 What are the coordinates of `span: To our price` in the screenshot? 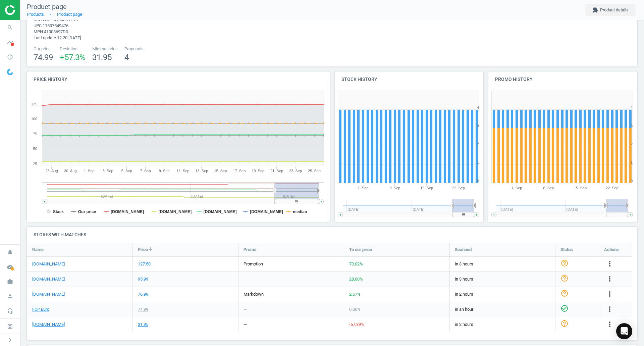 It's located at (360, 250).